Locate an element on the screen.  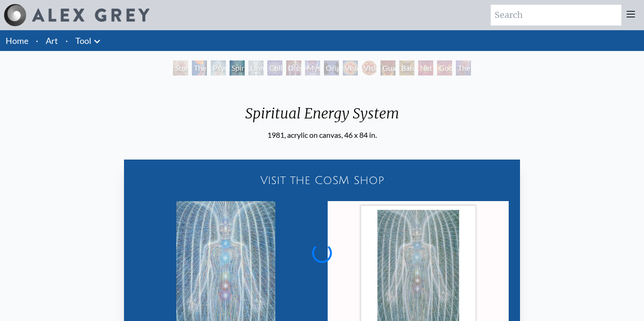
div: Net of Being is located at coordinates (426, 68).